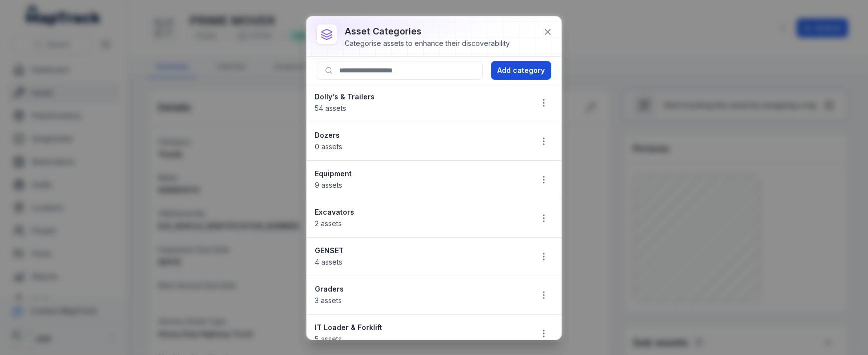 The width and height of the screenshot is (868, 355). I want to click on strong: Dolly's & Trailers, so click(420, 96).